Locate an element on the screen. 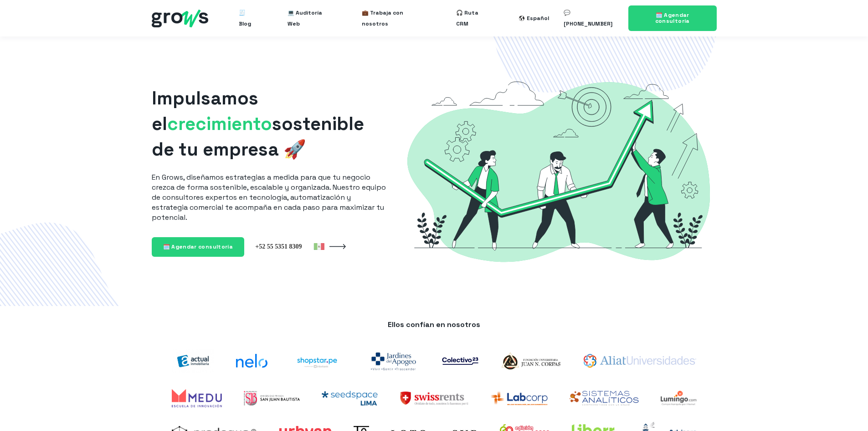 Image resolution: width=868 pixels, height=431 pixels. img: Sistemas analíticos is located at coordinates (604, 398).